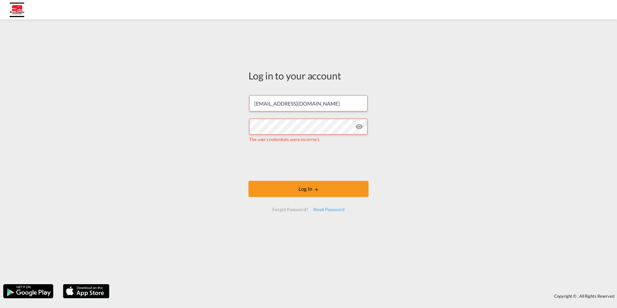  Describe the element at coordinates (308, 189) in the screenshot. I see `button: LOGIN` at that location.